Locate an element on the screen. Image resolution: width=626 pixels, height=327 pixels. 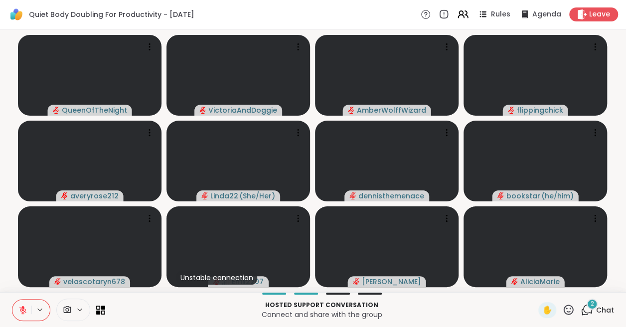
span: Rules is located at coordinates (500, 14).